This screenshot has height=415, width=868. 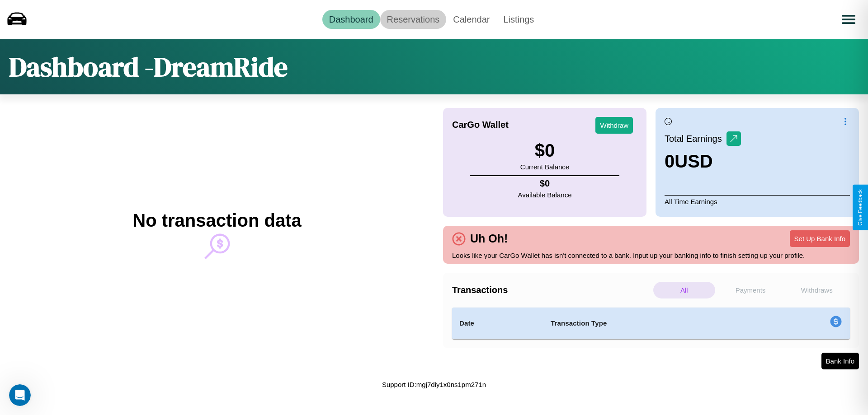 I want to click on a: Dashboard, so click(x=351, y=20).